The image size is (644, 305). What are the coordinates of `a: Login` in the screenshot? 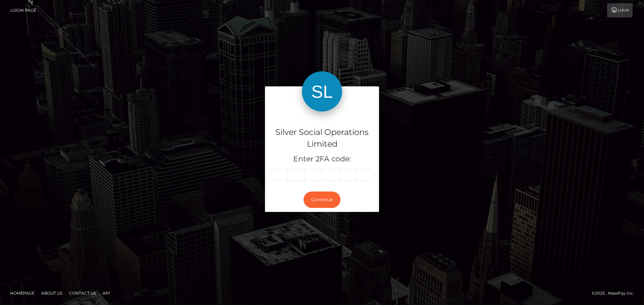 It's located at (620, 10).